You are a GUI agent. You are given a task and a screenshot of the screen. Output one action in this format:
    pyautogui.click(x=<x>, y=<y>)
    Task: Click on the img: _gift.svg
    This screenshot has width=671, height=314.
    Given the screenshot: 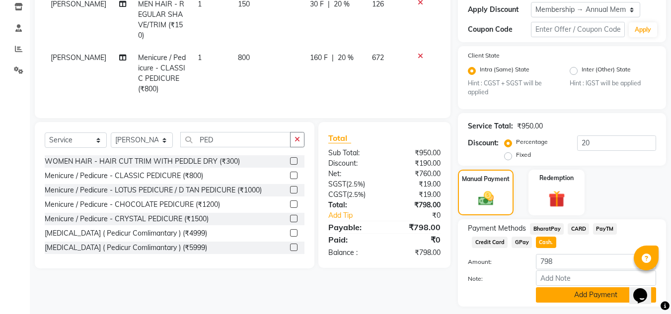 What is the action you would take?
    pyautogui.click(x=557, y=199)
    